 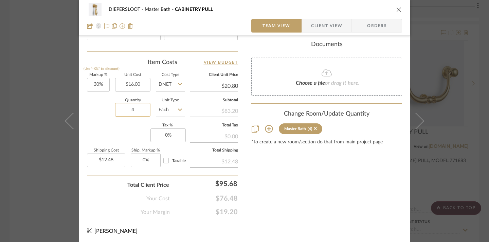 I want to click on label: Shipping Cost, so click(x=106, y=151).